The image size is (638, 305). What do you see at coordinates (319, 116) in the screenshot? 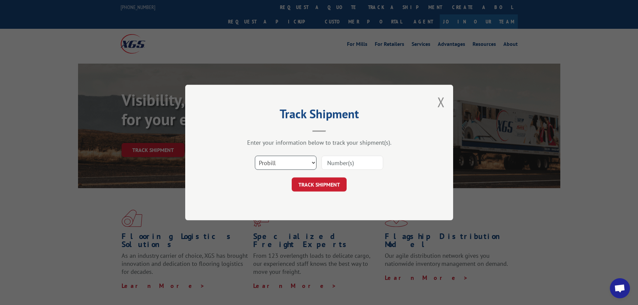
I see `h2: Track Shipment` at bounding box center [319, 116].